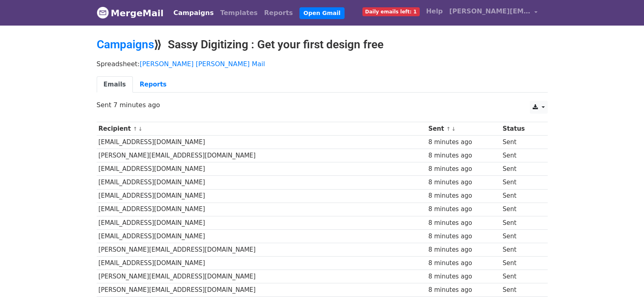 This screenshot has width=644, height=300. Describe the element at coordinates (130, 13) in the screenshot. I see `a: MergeMail` at that location.